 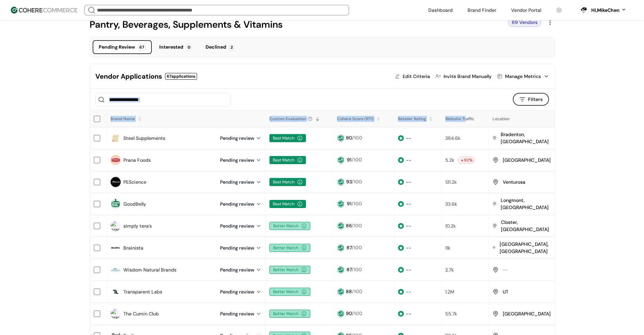 I want to click on a: Wisdom Natural Brands, so click(x=150, y=270).